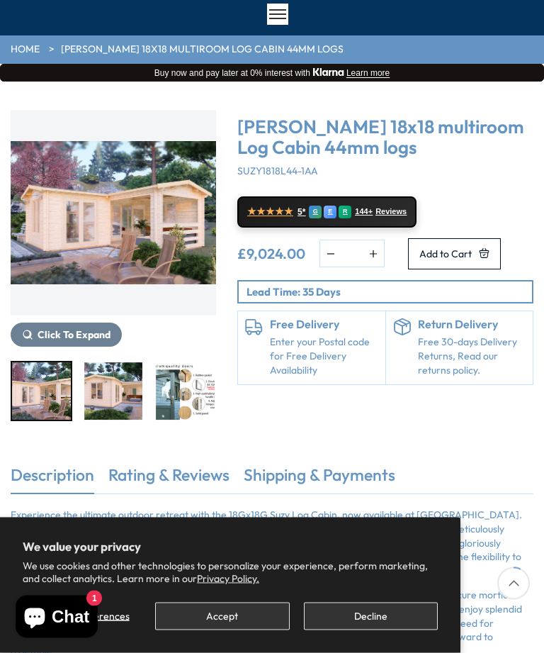  I want to click on button: Click To Expand, so click(66, 335).